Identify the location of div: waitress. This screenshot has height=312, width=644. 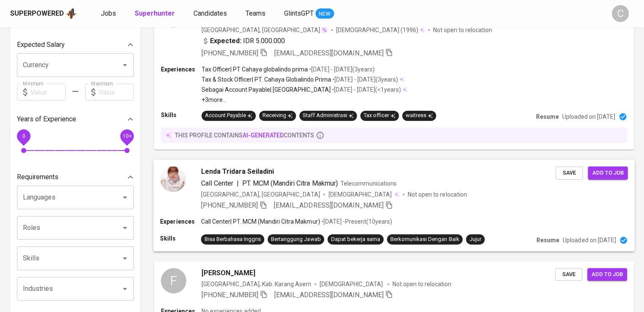
(419, 115).